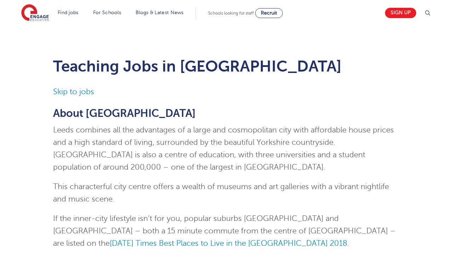 This screenshot has height=255, width=453. Describe the element at coordinates (269, 13) in the screenshot. I see `span: Recruit` at that location.